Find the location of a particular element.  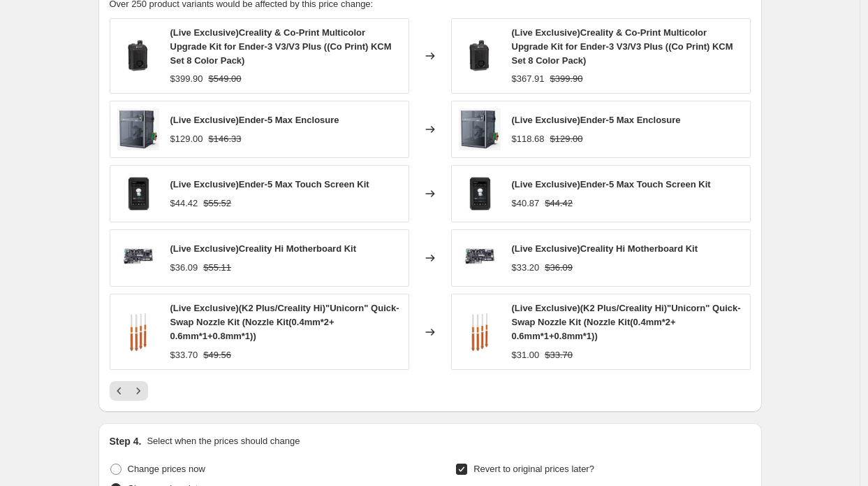

div: $36.09 is located at coordinates (185, 267).